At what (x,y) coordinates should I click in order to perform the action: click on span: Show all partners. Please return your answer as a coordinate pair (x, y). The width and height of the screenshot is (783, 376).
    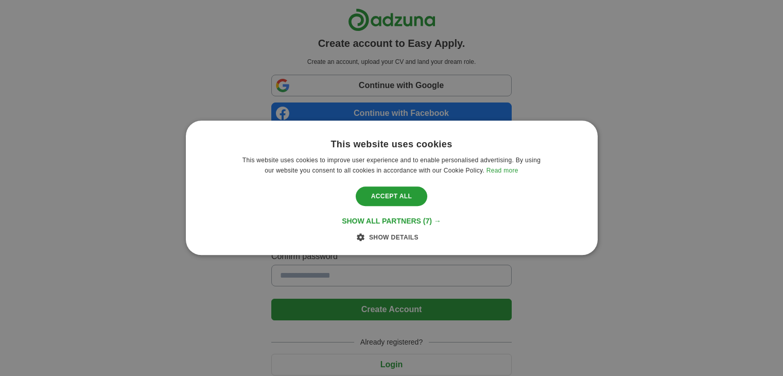
    Looking at the image, I should click on (381, 221).